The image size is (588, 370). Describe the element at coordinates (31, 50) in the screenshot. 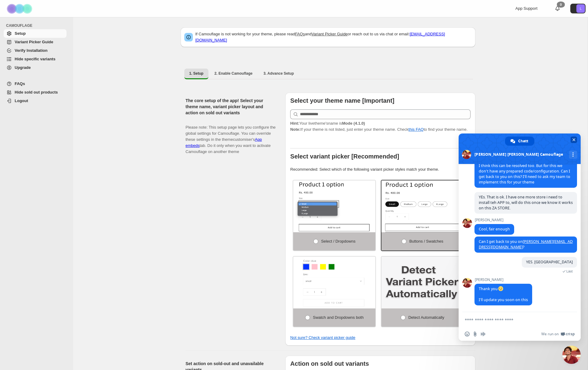

I see `span: Verify Installation` at that location.